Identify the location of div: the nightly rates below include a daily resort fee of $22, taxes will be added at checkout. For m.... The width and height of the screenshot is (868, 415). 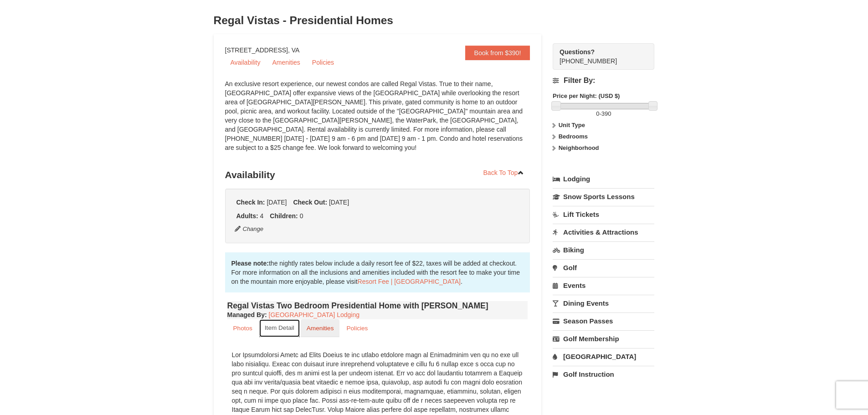
(378, 273).